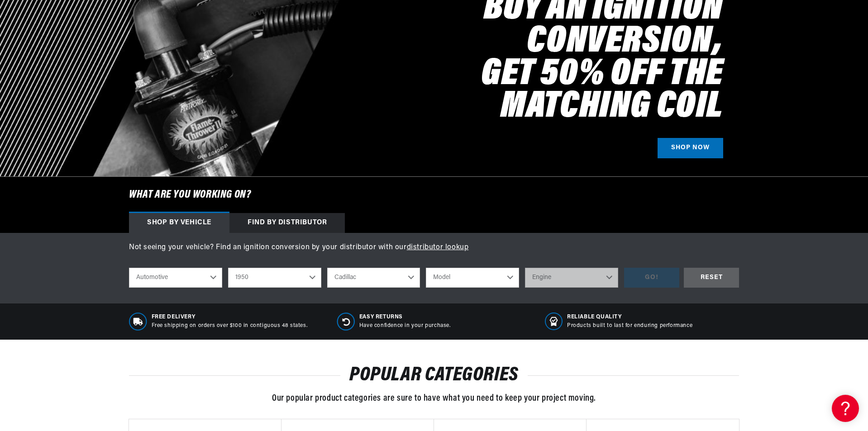 The image size is (868, 431). I want to click on span: Easy Returns, so click(405, 317).